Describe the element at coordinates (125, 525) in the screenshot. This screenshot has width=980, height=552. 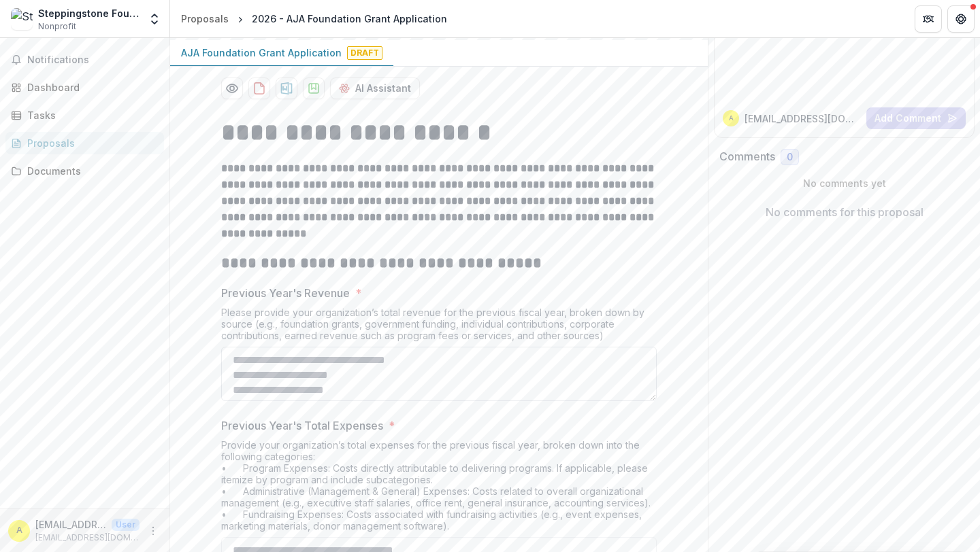
I see `p: User` at that location.